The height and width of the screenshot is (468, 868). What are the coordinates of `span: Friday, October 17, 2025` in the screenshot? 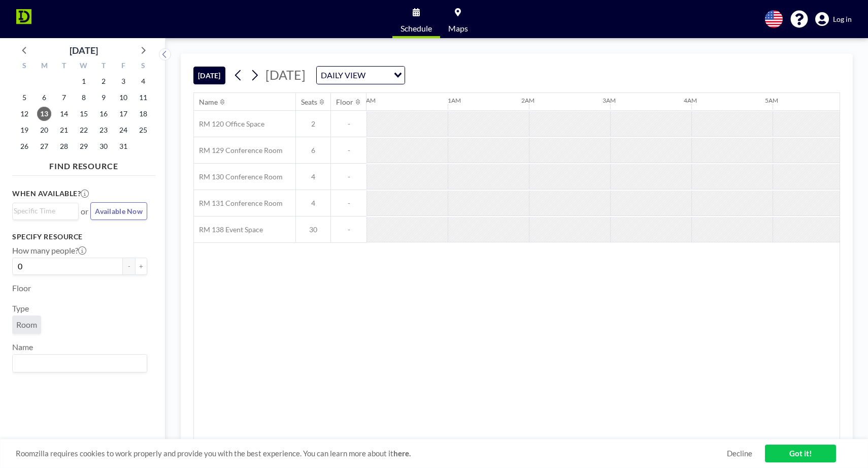 It's located at (123, 114).